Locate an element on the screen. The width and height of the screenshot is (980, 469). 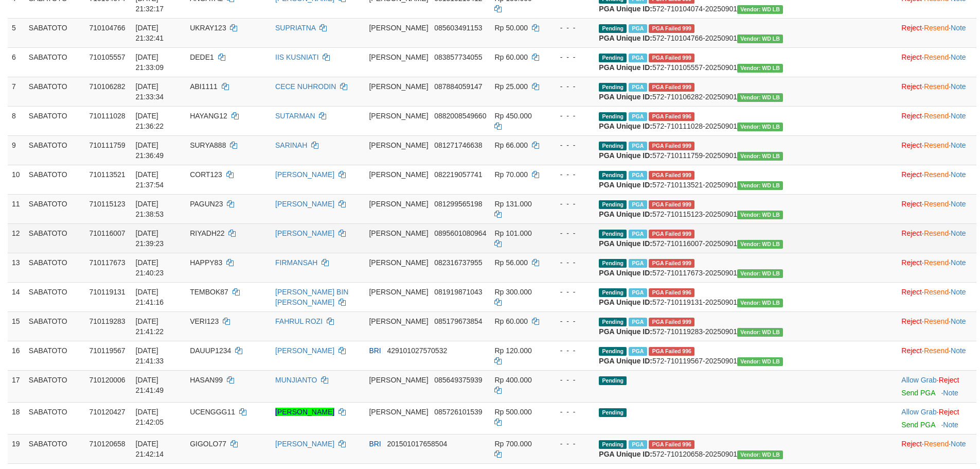
td: 5 is located at coordinates (16, 33).